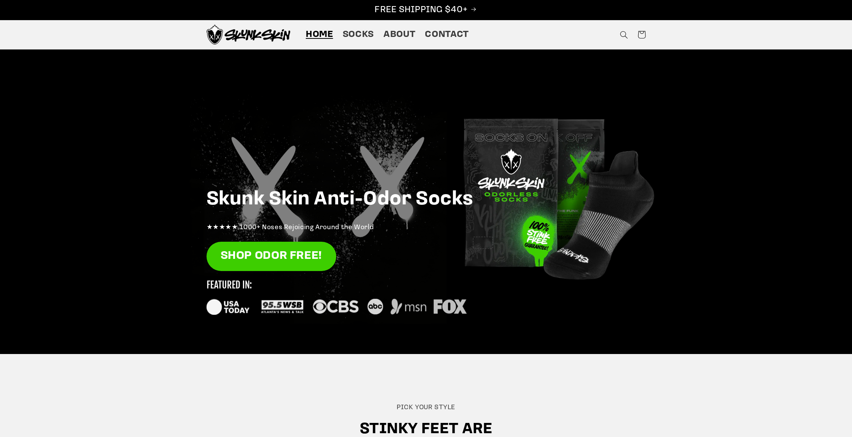 The image size is (852, 437). I want to click on img: Skunk Skin Anti-Odor Socks., so click(248, 35).